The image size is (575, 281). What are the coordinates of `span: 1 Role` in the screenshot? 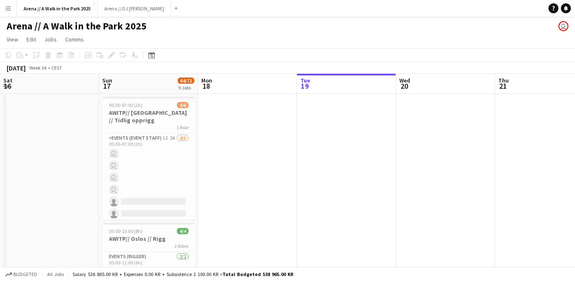 It's located at (182, 127).